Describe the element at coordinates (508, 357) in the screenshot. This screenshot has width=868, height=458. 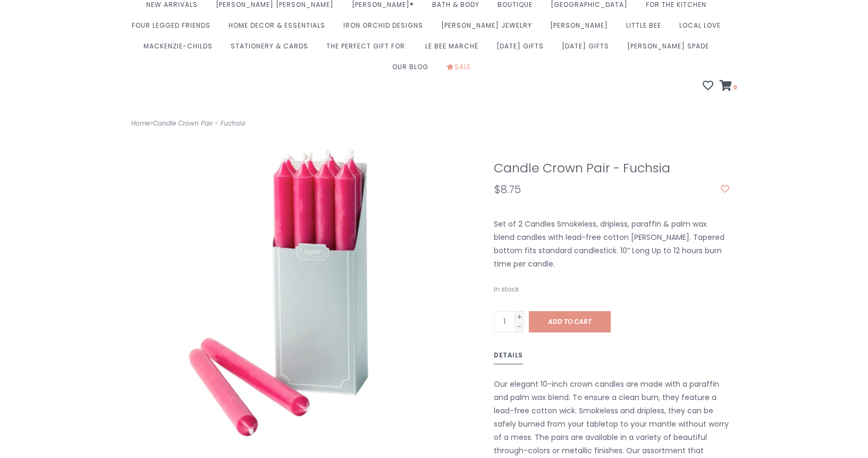
I see `a: Details` at that location.